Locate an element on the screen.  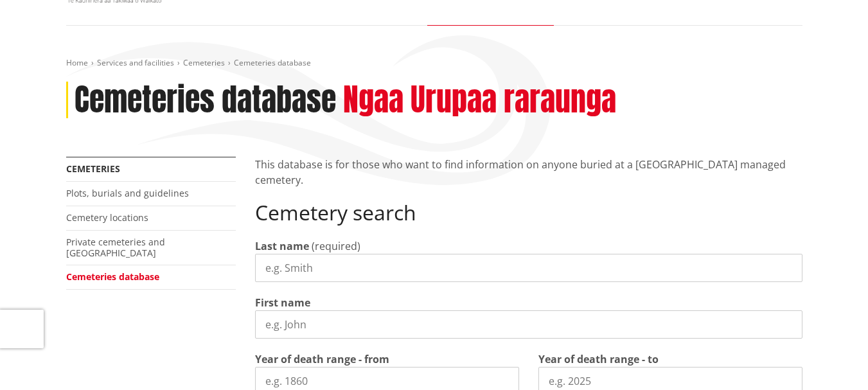
label: Year of death range - to is located at coordinates (598, 358).